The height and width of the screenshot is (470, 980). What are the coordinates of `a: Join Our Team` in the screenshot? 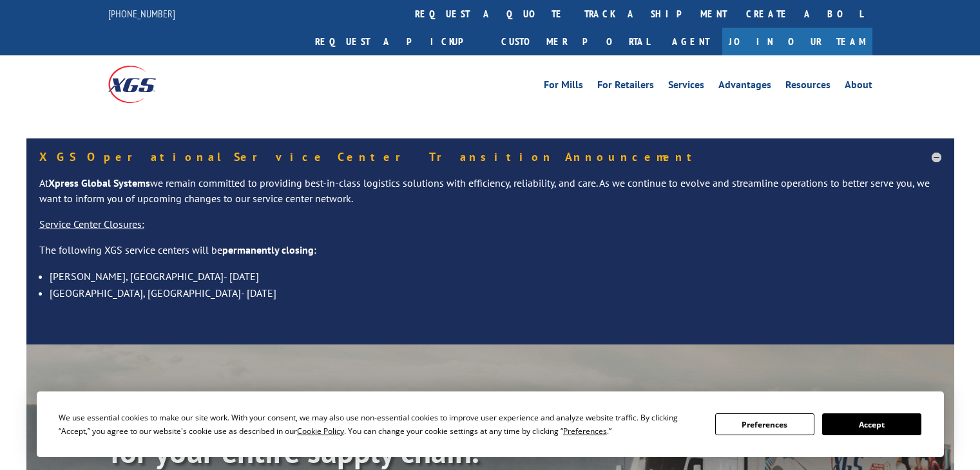 It's located at (797, 41).